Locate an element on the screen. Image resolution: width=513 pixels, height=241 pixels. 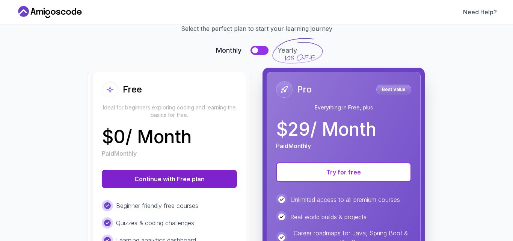
button: Continue with Free plan is located at coordinates (169, 179).